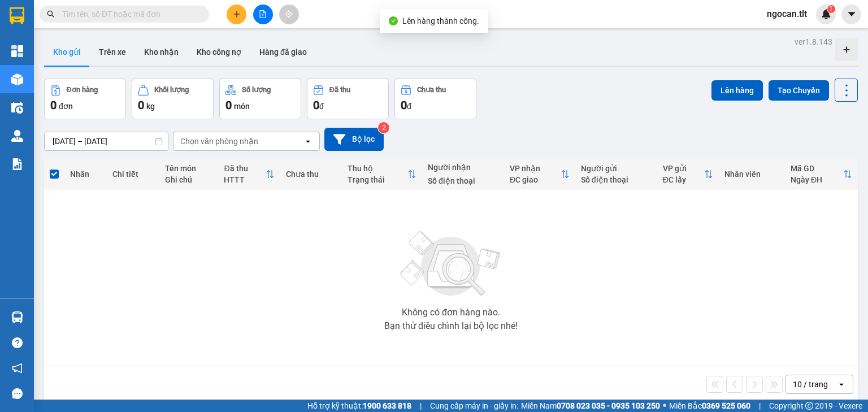  Describe the element at coordinates (348, 99) in the screenshot. I see `button: Đã thu0đ` at that location.